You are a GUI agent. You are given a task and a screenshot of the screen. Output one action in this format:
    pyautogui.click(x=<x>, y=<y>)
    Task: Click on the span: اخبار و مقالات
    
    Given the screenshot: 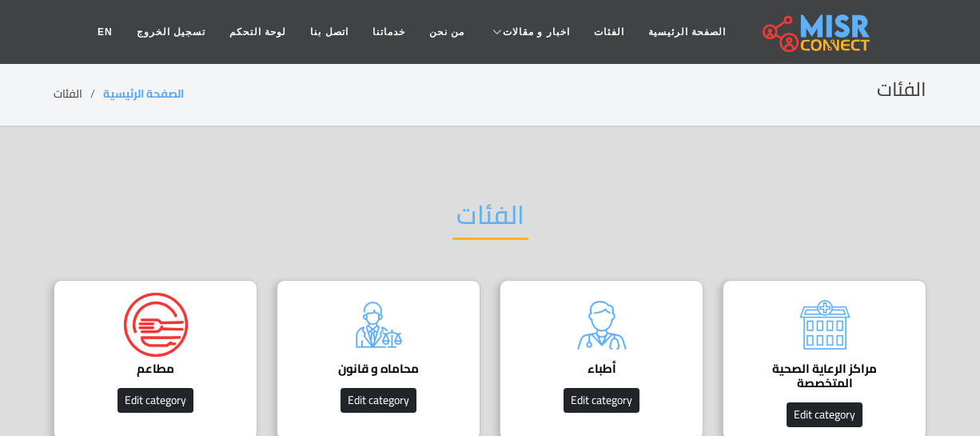 What is the action you would take?
    pyautogui.click(x=537, y=32)
    